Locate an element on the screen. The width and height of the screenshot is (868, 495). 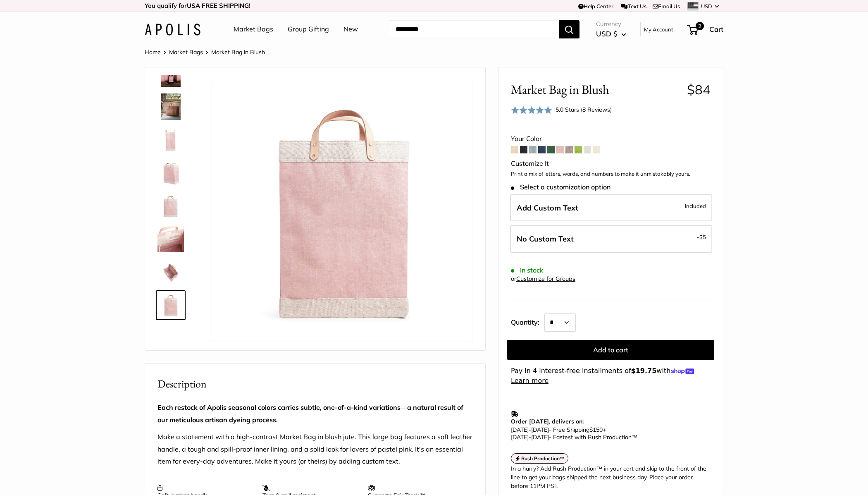
a: Help Center is located at coordinates (595, 6).